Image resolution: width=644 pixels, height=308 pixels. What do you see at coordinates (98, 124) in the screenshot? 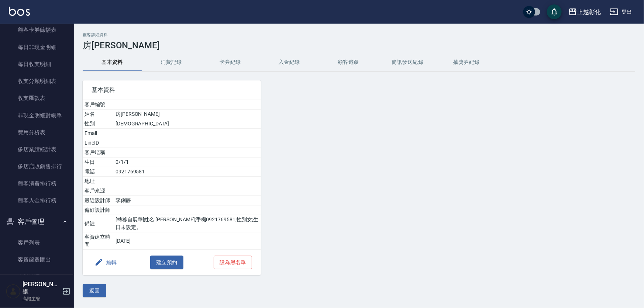
I see `td: 性別` at bounding box center [98, 124].